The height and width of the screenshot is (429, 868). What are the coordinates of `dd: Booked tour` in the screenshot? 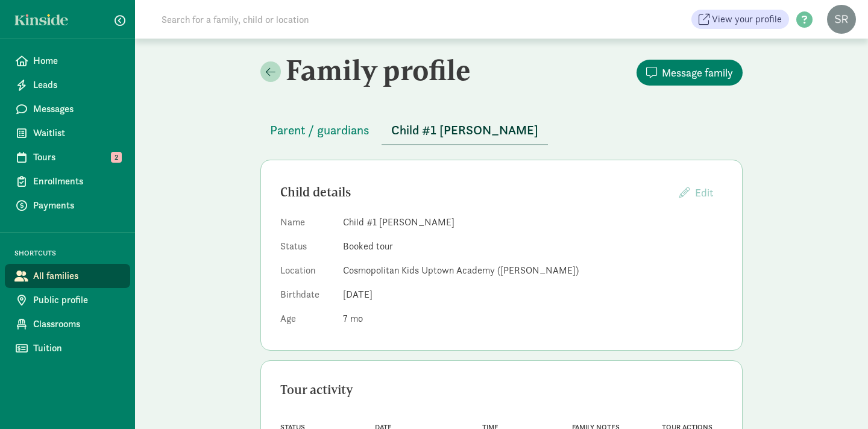 It's located at (533, 247).